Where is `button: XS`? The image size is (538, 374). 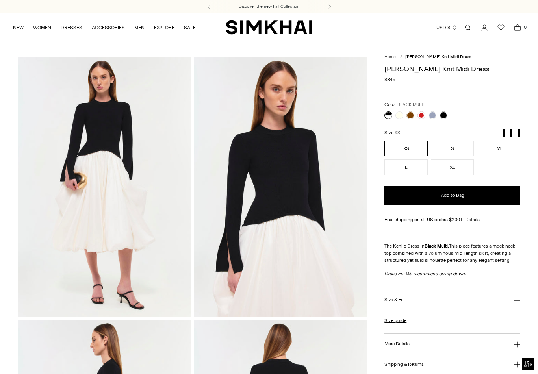 button: XS is located at coordinates (406, 149).